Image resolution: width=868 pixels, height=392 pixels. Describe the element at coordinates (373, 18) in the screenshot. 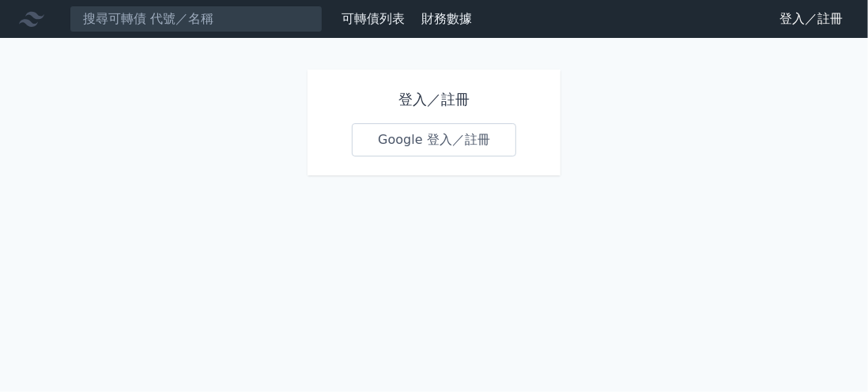

I see `a: 可轉債列表` at that location.